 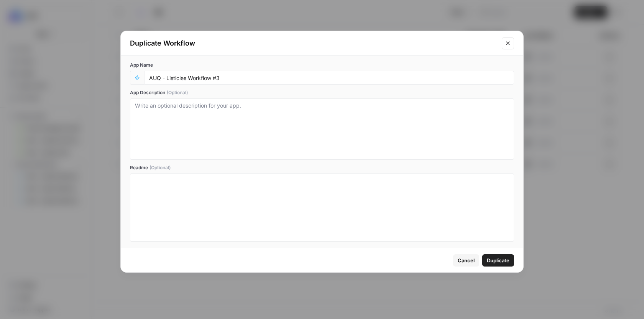 I want to click on span: Cancel, so click(x=466, y=261).